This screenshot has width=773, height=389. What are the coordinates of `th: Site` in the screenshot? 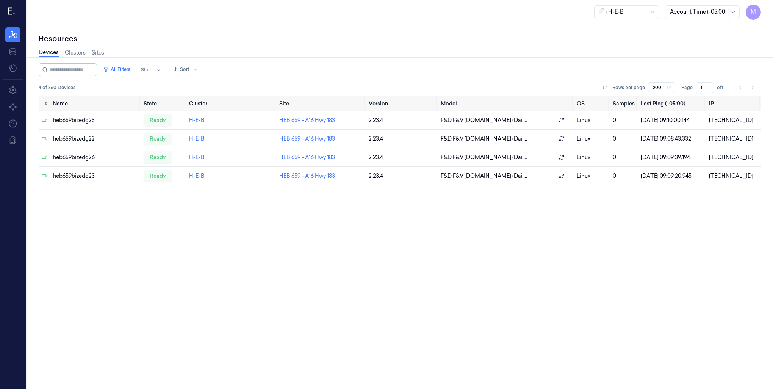 It's located at (321, 104).